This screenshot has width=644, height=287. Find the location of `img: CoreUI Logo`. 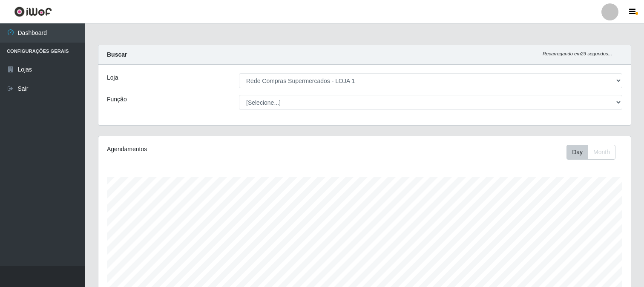

img: CoreUI Logo is located at coordinates (33, 12).